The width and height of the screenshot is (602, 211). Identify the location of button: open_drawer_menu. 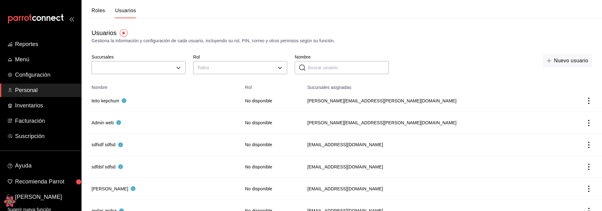
(71, 19).